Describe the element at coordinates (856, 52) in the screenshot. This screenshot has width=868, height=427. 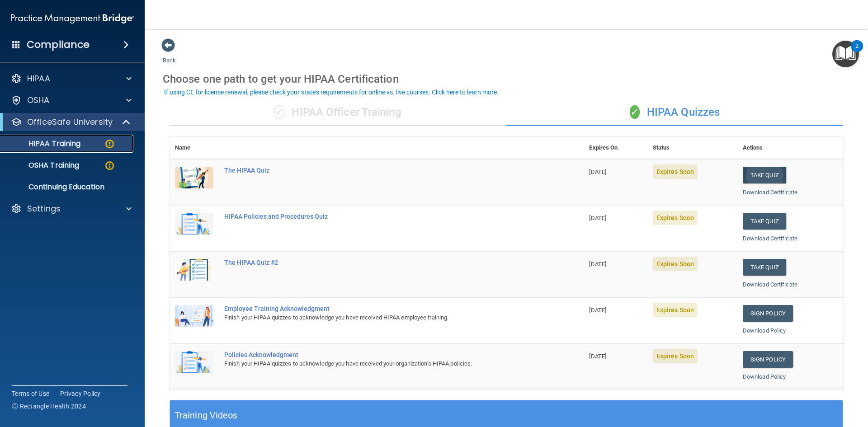
I see `div: 2` at that location.